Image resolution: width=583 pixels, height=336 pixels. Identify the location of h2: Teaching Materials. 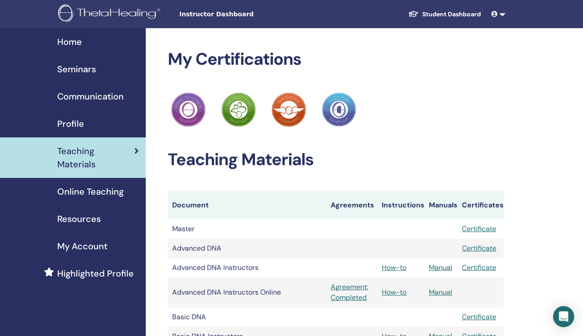
(335, 160).